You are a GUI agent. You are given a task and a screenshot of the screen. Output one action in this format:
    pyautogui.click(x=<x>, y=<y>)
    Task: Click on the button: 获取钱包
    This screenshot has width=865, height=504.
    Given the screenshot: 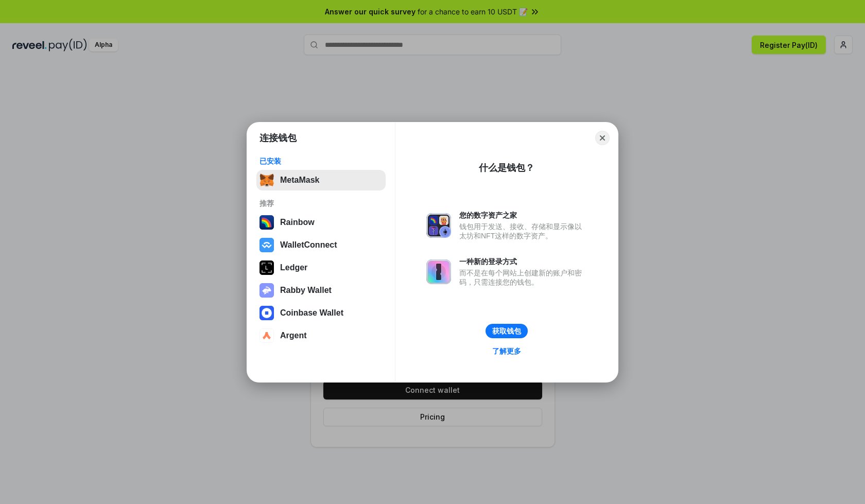 What is the action you would take?
    pyautogui.click(x=507, y=331)
    